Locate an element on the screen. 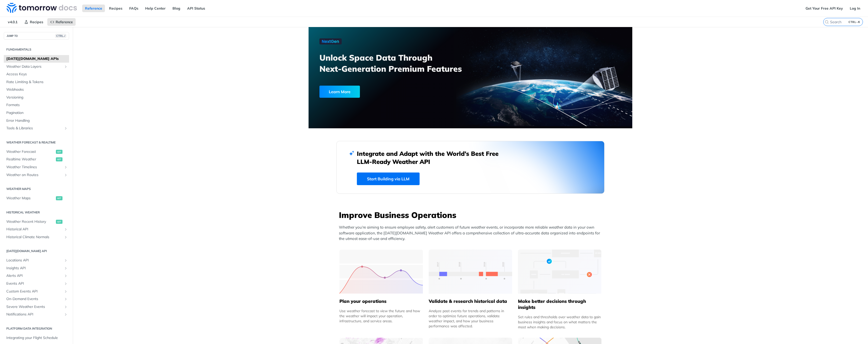  h2: Fundamentals is located at coordinates (36, 50).